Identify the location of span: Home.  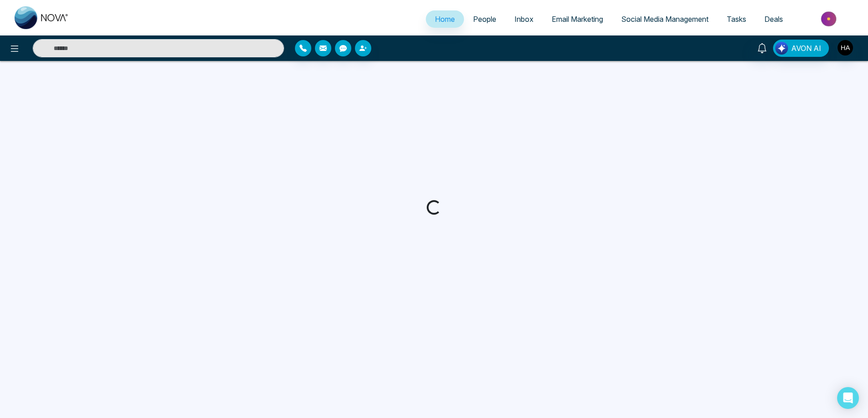
(445, 19).